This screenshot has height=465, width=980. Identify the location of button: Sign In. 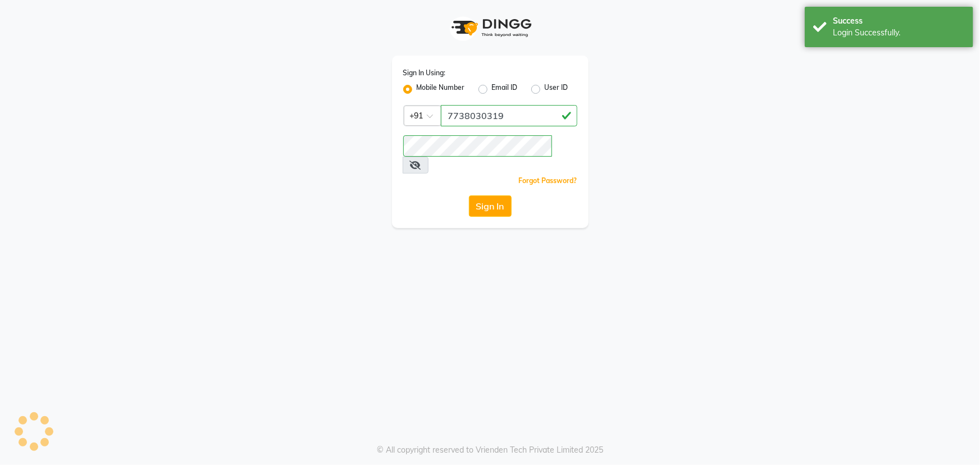
(491, 206).